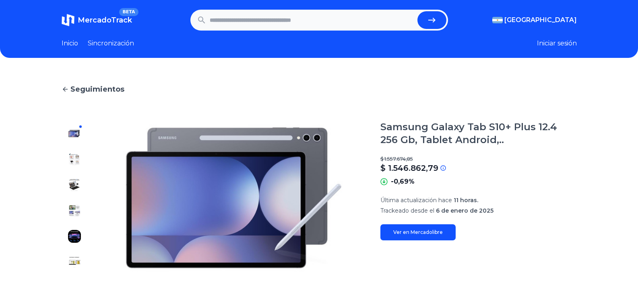 The width and height of the screenshot is (638, 291). What do you see at coordinates (557, 43) in the screenshot?
I see `font: Iniciar sesión` at bounding box center [557, 43].